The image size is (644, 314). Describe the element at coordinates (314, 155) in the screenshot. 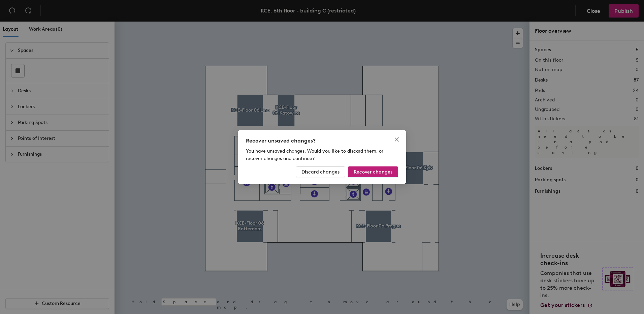

I see `span: You have unsaved changes. Would you like to discard them, or recover changes and continue?` at that location.